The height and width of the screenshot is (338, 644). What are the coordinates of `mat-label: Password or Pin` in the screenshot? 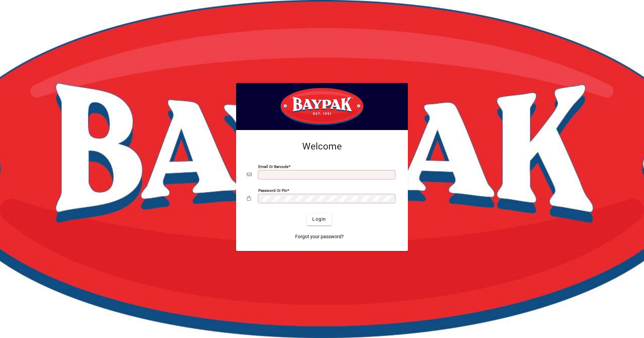 It's located at (273, 190).